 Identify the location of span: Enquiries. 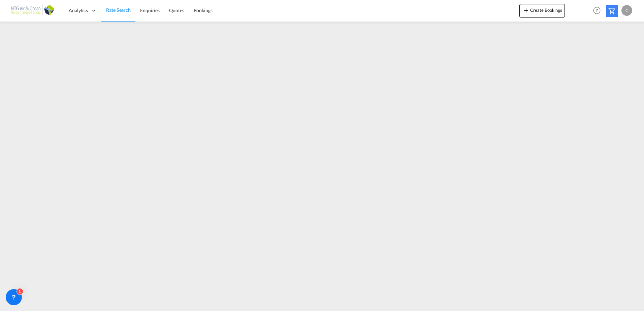
(150, 10).